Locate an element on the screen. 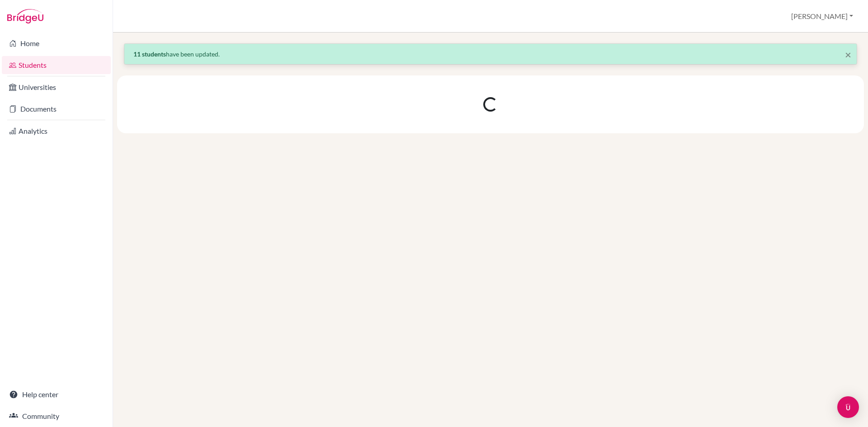  button: Close is located at coordinates (848, 55).